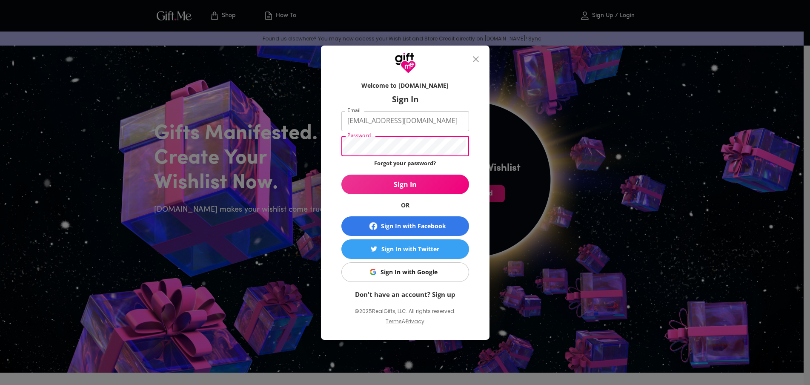 This screenshot has width=810, height=385. What do you see at coordinates (415, 321) in the screenshot?
I see `a: Privacy` at bounding box center [415, 321].